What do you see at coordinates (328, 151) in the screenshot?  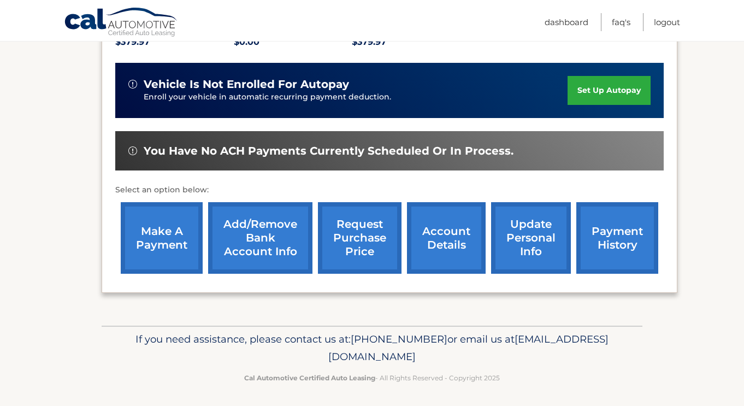 I see `span: You have no ACH payments currently scheduled or in process.` at bounding box center [328, 151].